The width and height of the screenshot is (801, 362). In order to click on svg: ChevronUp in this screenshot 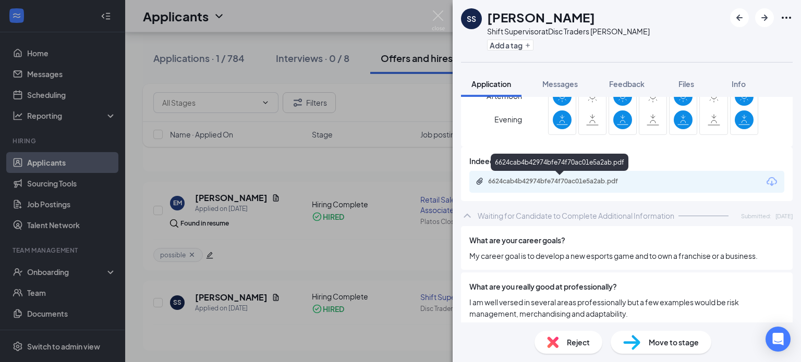, I will do `click(467, 216)`.